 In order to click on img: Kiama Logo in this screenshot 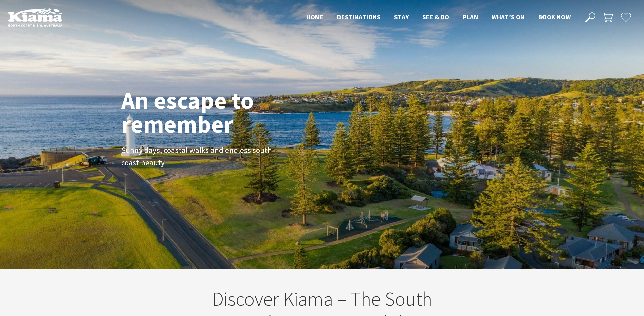, I will do `click(35, 17)`.